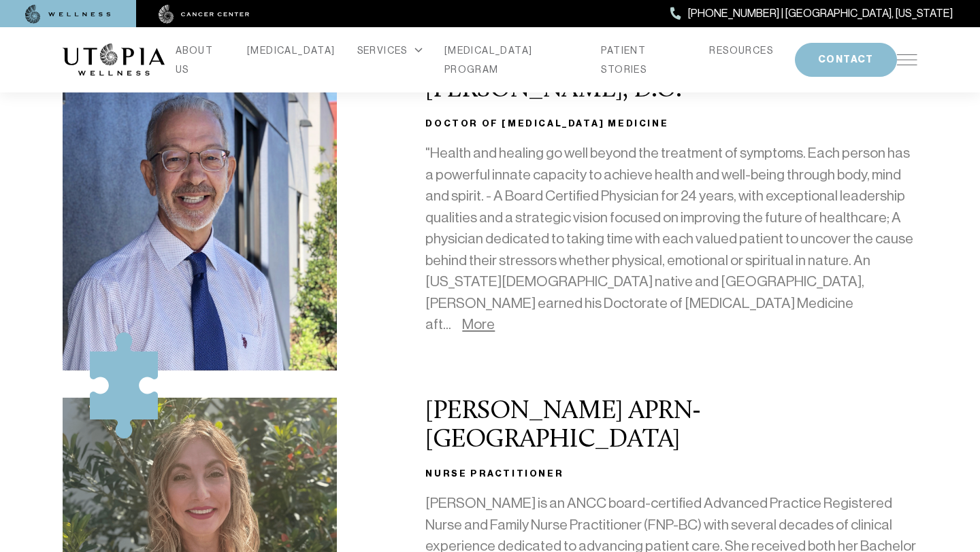  Describe the element at coordinates (200, 59) in the screenshot. I see `a: ABOUT US` at that location.